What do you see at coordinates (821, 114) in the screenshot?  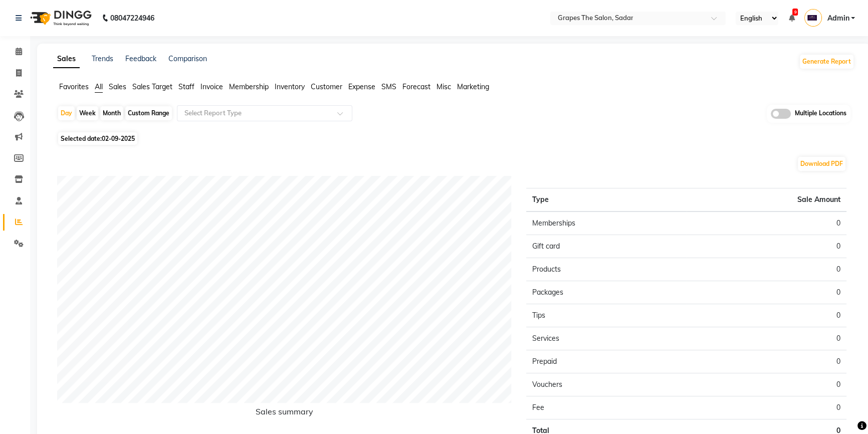 I see `span: Multiple Locations` at bounding box center [821, 114].